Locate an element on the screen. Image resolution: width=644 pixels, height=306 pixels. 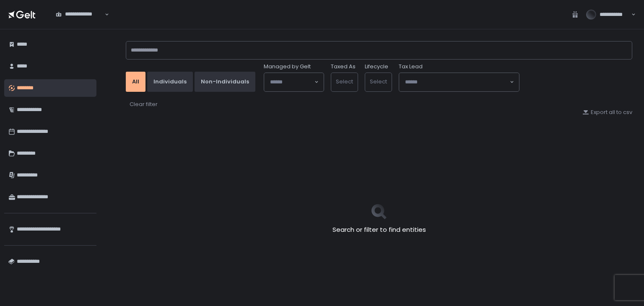
button: Export all to csv is located at coordinates (607, 112).